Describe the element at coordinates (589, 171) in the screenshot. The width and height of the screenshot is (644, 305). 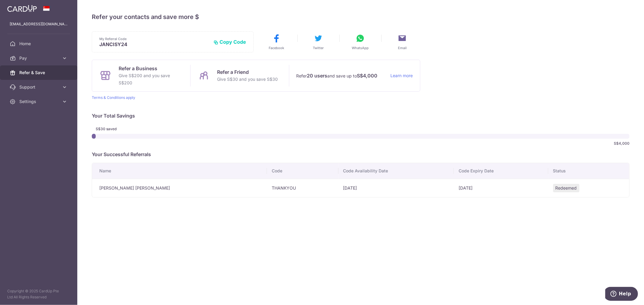
I see `th: Status` at that location.